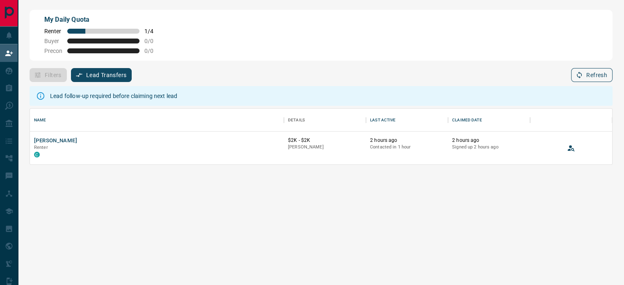 The width and height of the screenshot is (624, 285). What do you see at coordinates (53, 51) in the screenshot?
I see `span: Precon` at bounding box center [53, 51].